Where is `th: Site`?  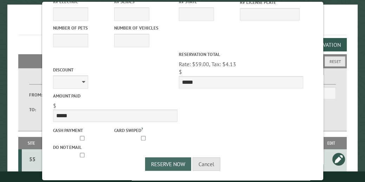
th: Site is located at coordinates (32, 143).